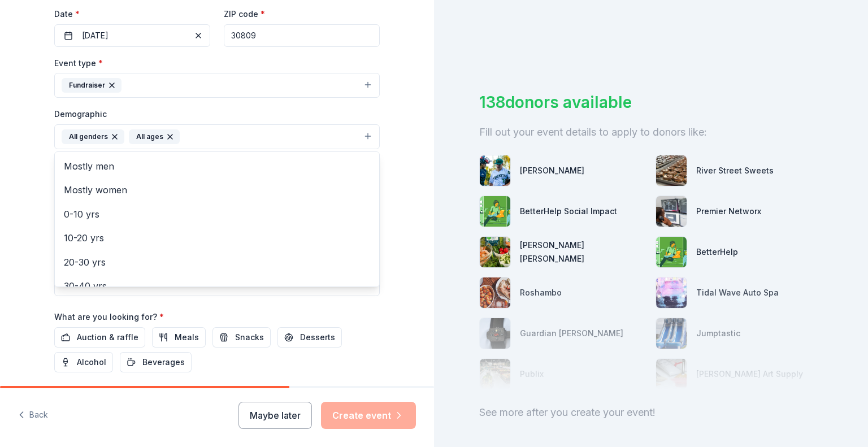 The height and width of the screenshot is (447, 868). What do you see at coordinates (154, 137) in the screenshot?
I see `div: All ages` at bounding box center [154, 137].